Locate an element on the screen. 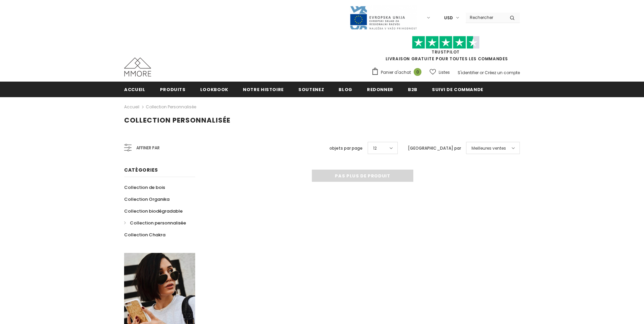  a: Listes is located at coordinates (440, 72).